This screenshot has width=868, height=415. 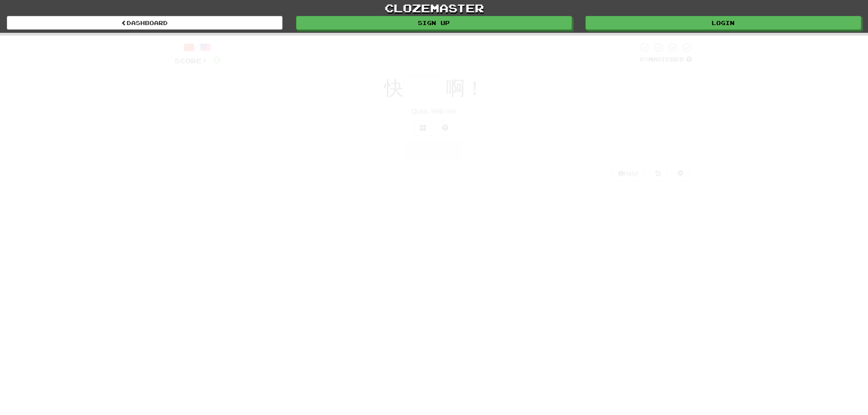 I want to click on div: Quick, Help me!, so click(x=434, y=111).